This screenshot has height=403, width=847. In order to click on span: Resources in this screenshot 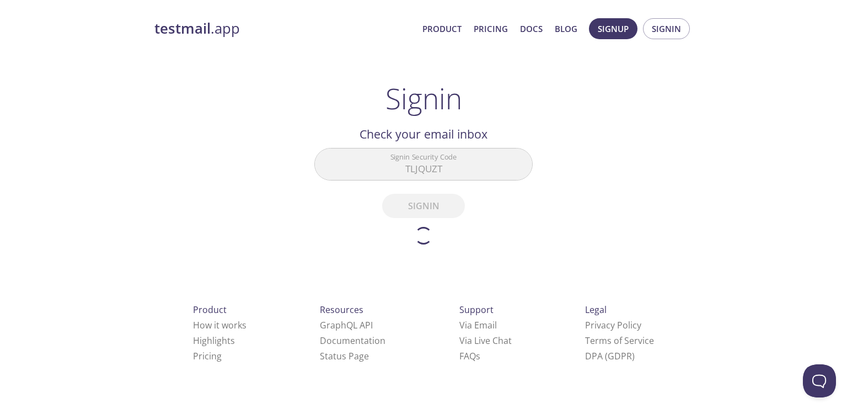, I will do `click(341, 309)`.